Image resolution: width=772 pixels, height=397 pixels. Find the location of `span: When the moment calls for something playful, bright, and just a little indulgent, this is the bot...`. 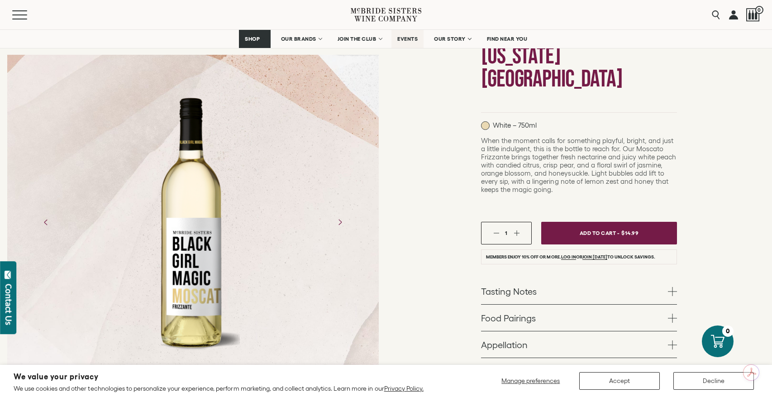

span: When the moment calls for something playful, bright, and just a little indulgent, this is the bot... is located at coordinates (578, 165).